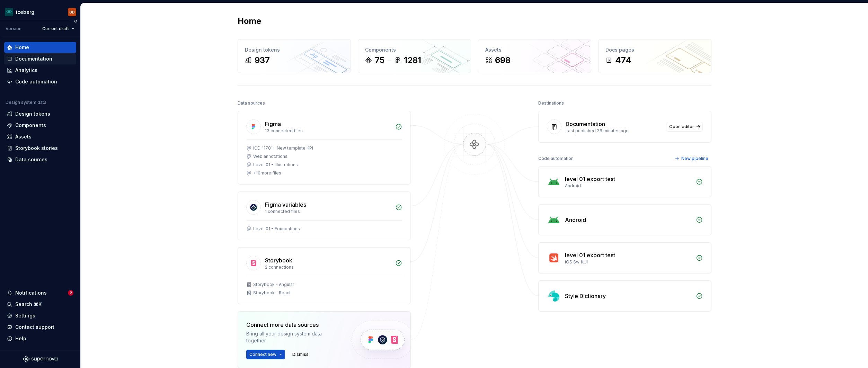  I want to click on span: Current draft, so click(55, 29).